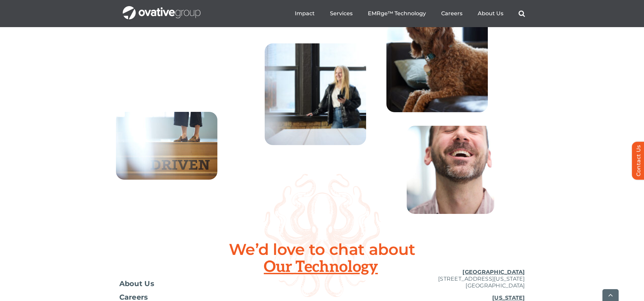  Describe the element at coordinates (522, 13) in the screenshot. I see `a: Search` at that location.